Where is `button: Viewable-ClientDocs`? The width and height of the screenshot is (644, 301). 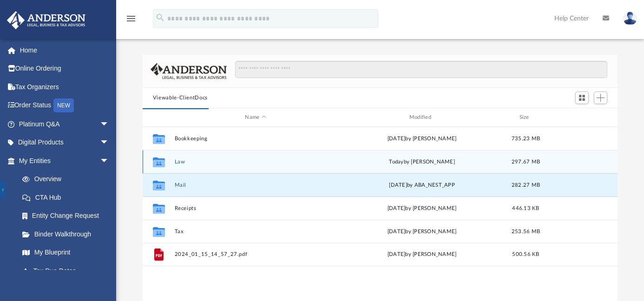 button: Viewable-ClientDocs is located at coordinates (180, 98).